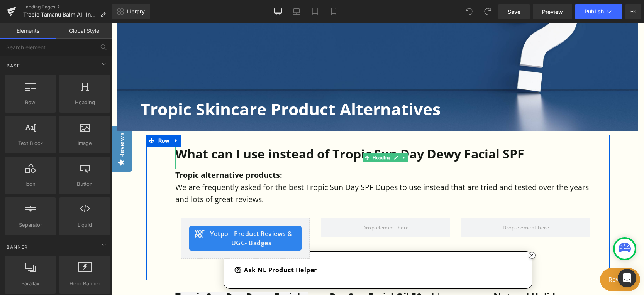 This screenshot has height=295, width=644. Describe the element at coordinates (84, 143) in the screenshot. I see `span: Image` at that location.